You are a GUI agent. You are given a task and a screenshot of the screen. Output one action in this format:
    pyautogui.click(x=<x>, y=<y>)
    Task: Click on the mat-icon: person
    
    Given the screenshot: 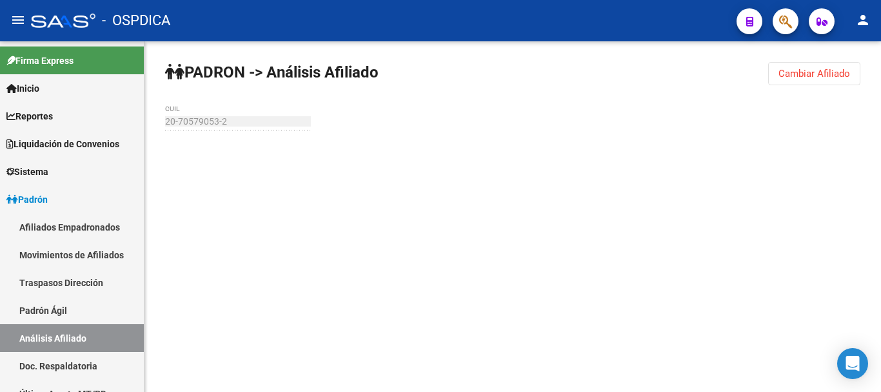 What is the action you would take?
    pyautogui.click(x=863, y=20)
    